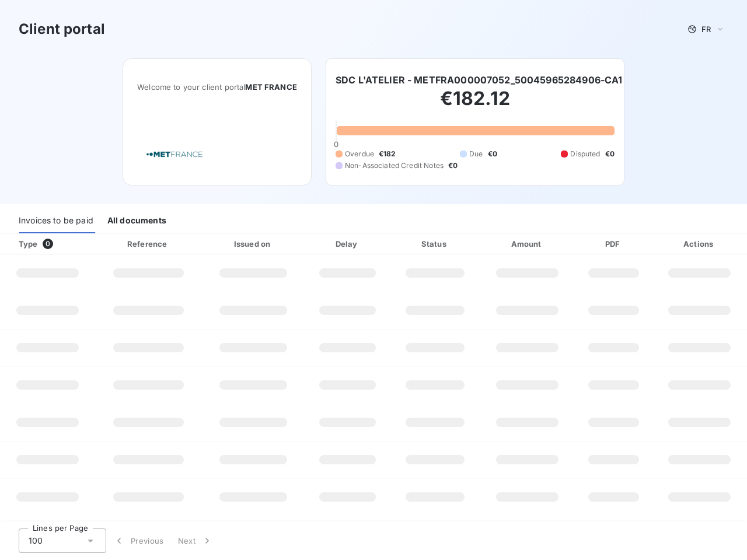 This screenshot has width=747, height=560. What do you see at coordinates (56, 221) in the screenshot?
I see `div: Invoices to be paid` at bounding box center [56, 221].